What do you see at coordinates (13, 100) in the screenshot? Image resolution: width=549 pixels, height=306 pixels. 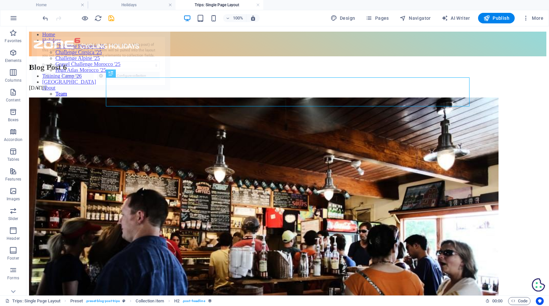 I see `p: Content` at bounding box center [13, 100].